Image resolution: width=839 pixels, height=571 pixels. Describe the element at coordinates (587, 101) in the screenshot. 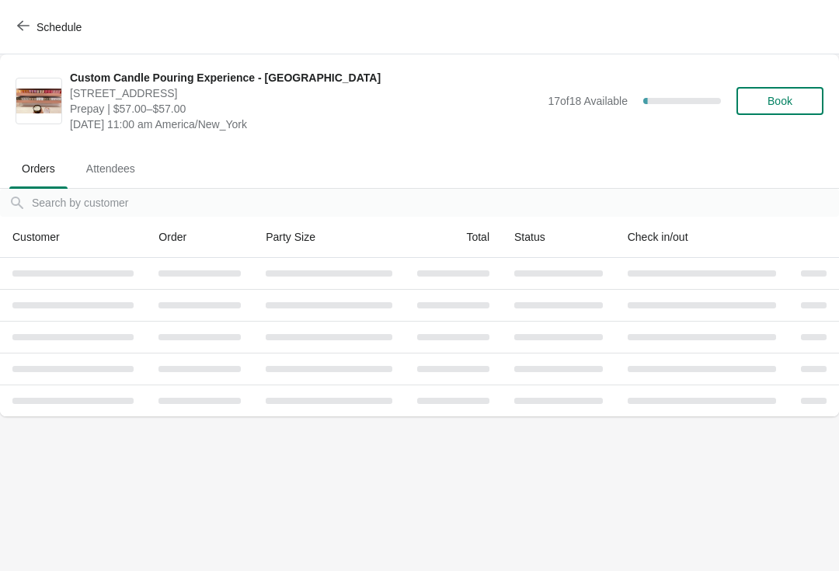

I see `span: 17 of 18 Available` at that location.